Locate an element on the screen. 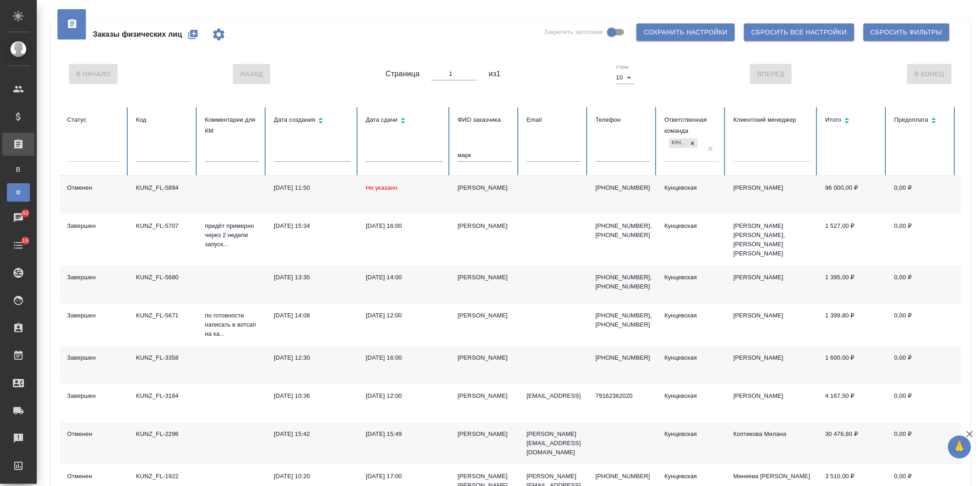  button: Создать is located at coordinates (193, 34).